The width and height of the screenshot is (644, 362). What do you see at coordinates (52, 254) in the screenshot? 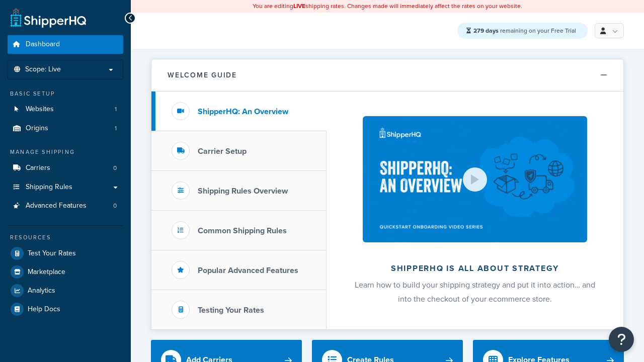
I see `span: Test Your Rates` at bounding box center [52, 254].